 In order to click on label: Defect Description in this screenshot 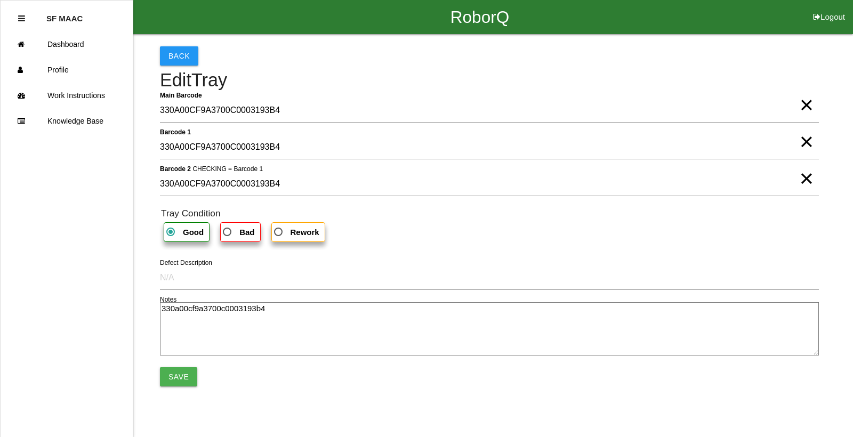, I will do `click(186, 263)`.